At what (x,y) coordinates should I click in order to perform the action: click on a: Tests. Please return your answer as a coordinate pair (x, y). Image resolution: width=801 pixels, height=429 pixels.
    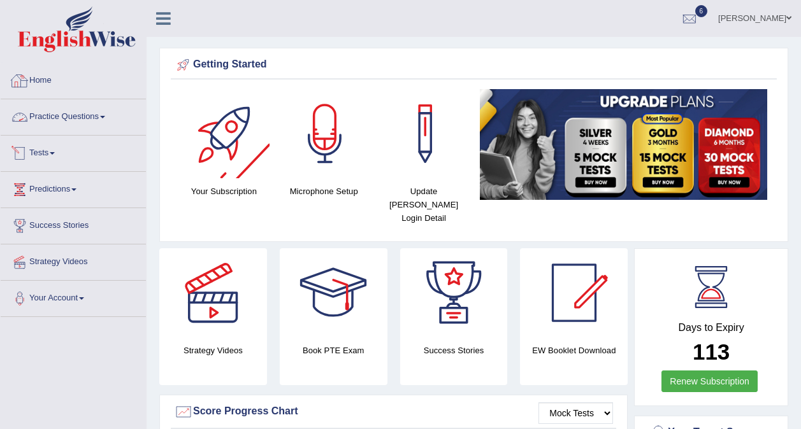
    Looking at the image, I should click on (73, 152).